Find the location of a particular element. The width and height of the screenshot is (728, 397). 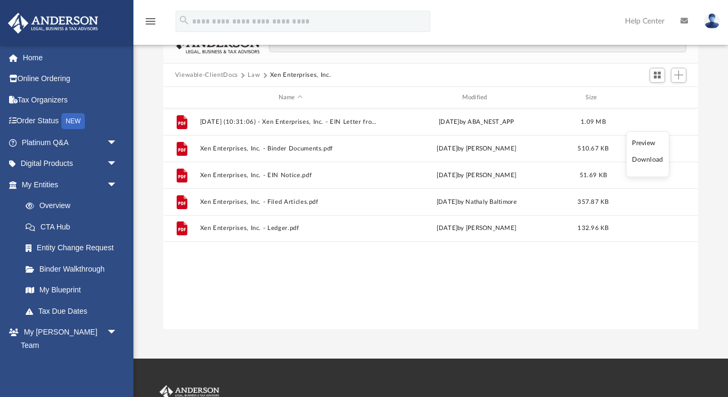

a: Tax Organizers is located at coordinates (70, 100).